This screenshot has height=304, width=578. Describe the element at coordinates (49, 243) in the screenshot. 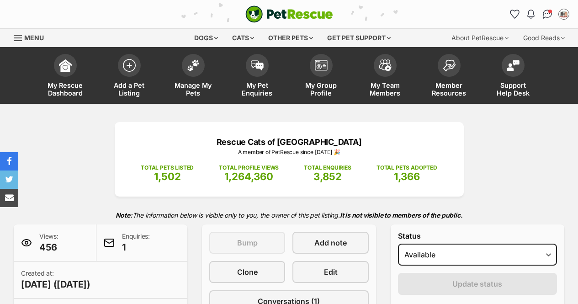

I see `p: Views:` at that location.